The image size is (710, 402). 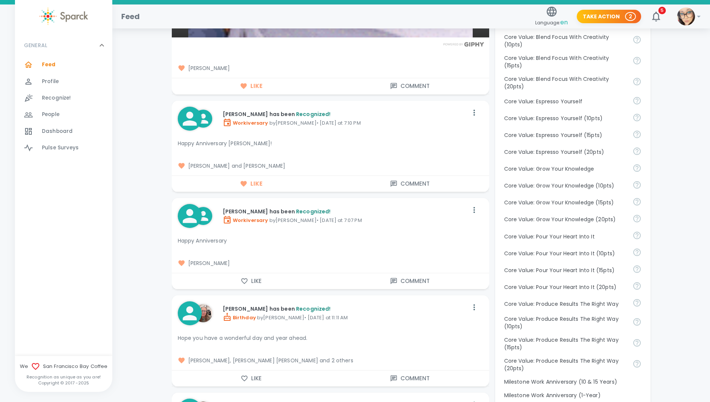 What do you see at coordinates (64, 82) in the screenshot?
I see `div: Profile` at bounding box center [64, 82].